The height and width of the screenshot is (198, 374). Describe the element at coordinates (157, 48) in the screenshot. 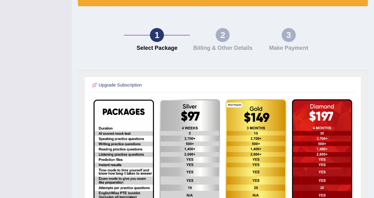

I see `h4: Select Package` at that location.